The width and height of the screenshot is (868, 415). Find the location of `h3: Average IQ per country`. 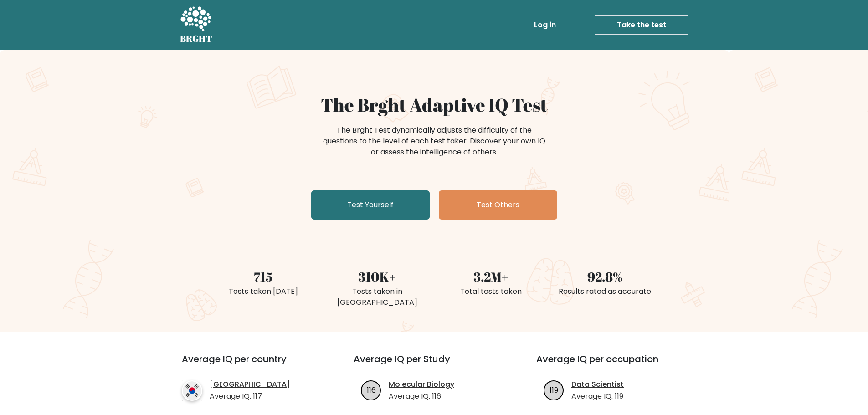

h3: Average IQ per country is located at coordinates (251, 365).